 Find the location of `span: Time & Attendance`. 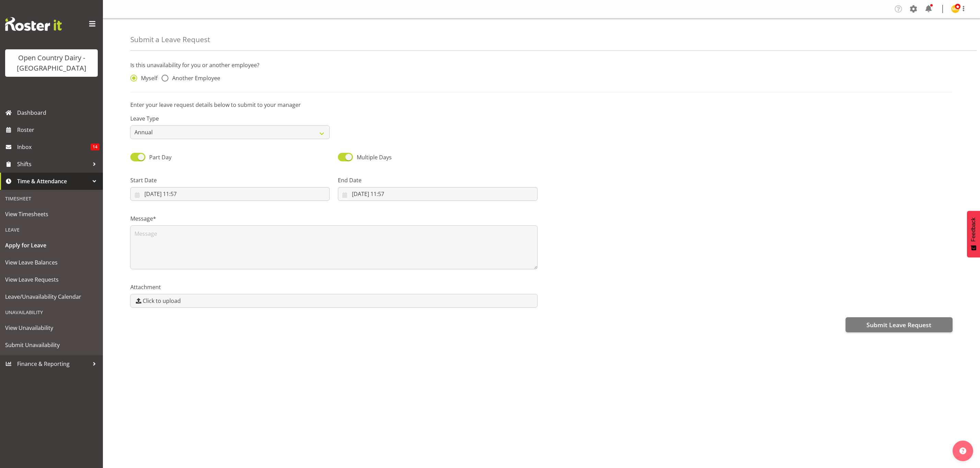

span: Time & Attendance is located at coordinates (53, 181).